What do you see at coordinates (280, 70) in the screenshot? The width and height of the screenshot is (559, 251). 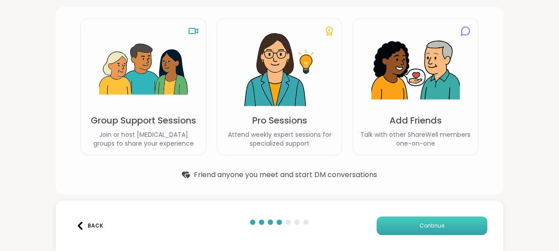 I see `img: Pro Sessions` at bounding box center [280, 70].